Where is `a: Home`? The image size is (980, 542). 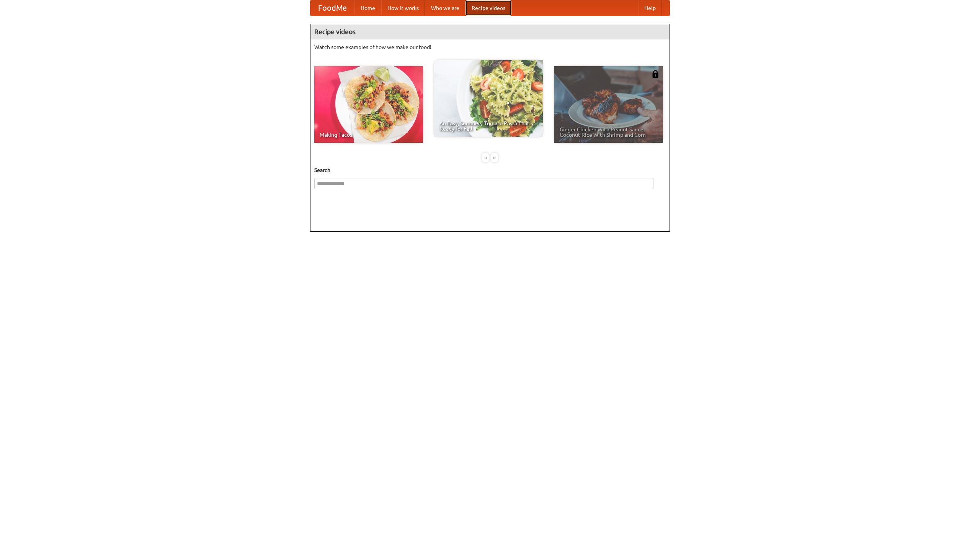 a: Home is located at coordinates (368, 8).